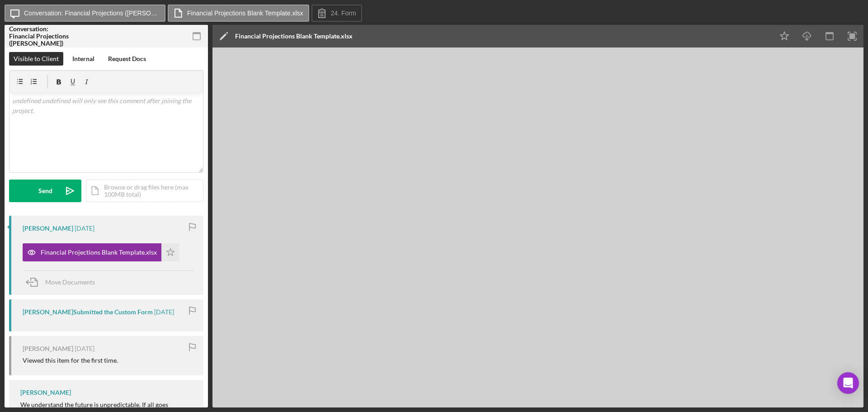  Describe the element at coordinates (83, 59) in the screenshot. I see `button: Internal` at that location.